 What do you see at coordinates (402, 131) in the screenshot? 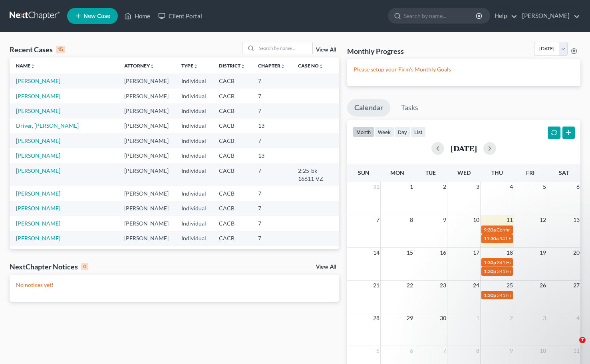
I see `button: day` at bounding box center [402, 131].